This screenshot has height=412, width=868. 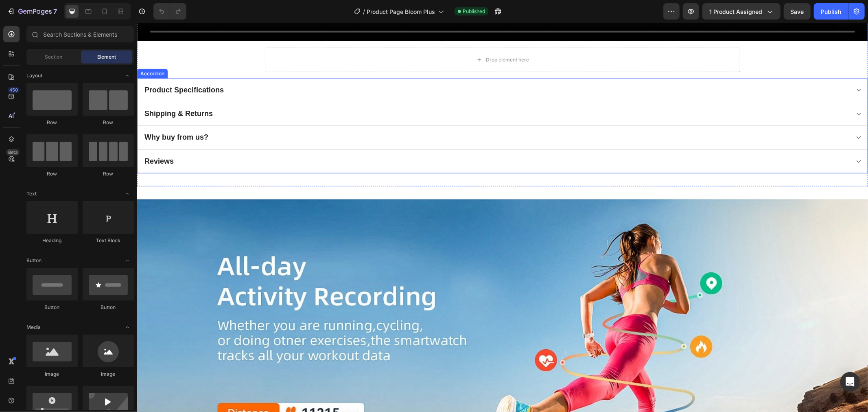 What do you see at coordinates (34, 76) in the screenshot?
I see `span: Layout` at bounding box center [34, 76].